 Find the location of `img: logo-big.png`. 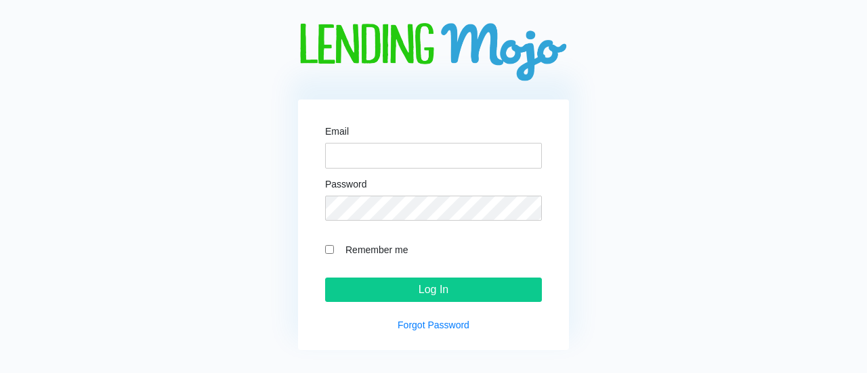

img: logo-big.png is located at coordinates (434, 53).